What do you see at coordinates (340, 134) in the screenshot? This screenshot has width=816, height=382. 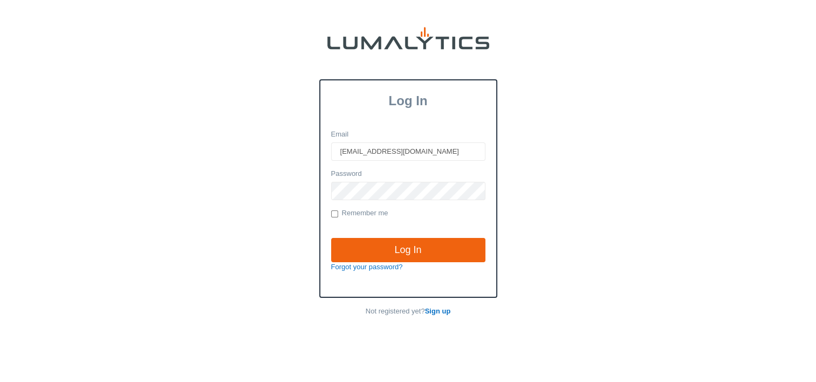 I see `label: Email` at bounding box center [340, 134].